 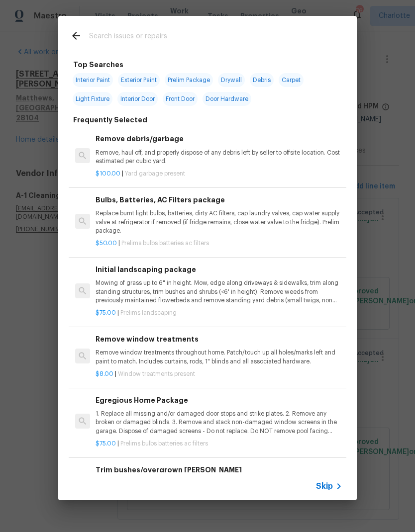 What do you see at coordinates (110, 120) in the screenshot?
I see `h6: Frequently Selected` at bounding box center [110, 120].